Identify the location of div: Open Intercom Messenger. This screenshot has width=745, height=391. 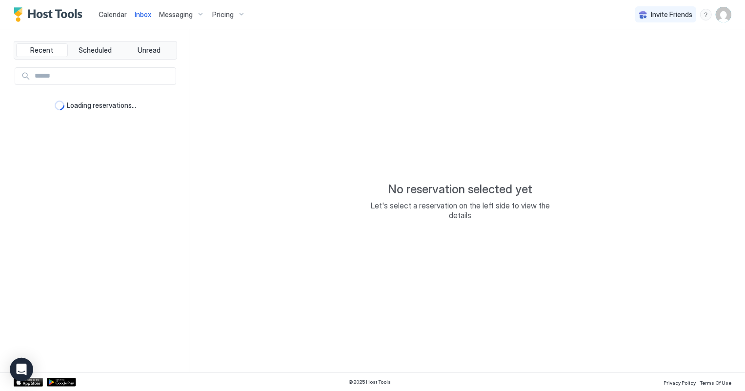
(21, 369).